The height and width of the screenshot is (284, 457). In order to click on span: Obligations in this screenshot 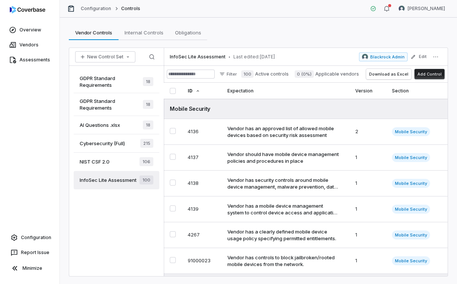, I will do `click(188, 33)`.